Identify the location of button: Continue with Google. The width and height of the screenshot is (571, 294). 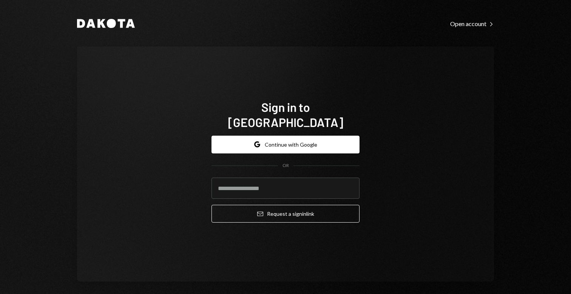
(285, 144).